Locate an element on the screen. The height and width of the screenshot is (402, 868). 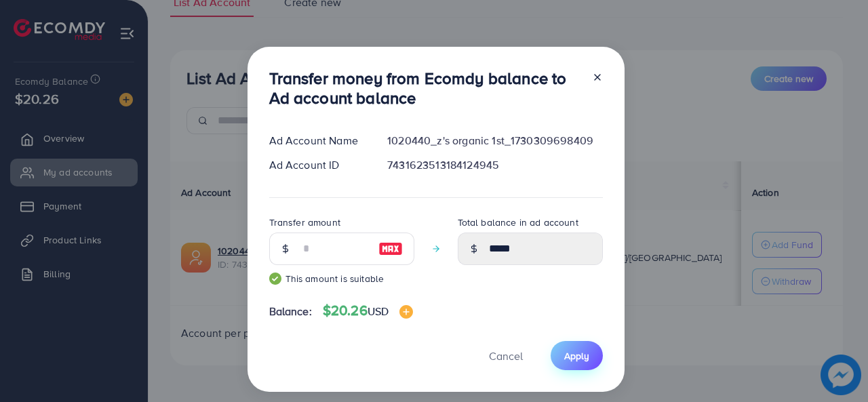
div: 1020440_z's organic 1st_1730309698409 is located at coordinates (495, 141).